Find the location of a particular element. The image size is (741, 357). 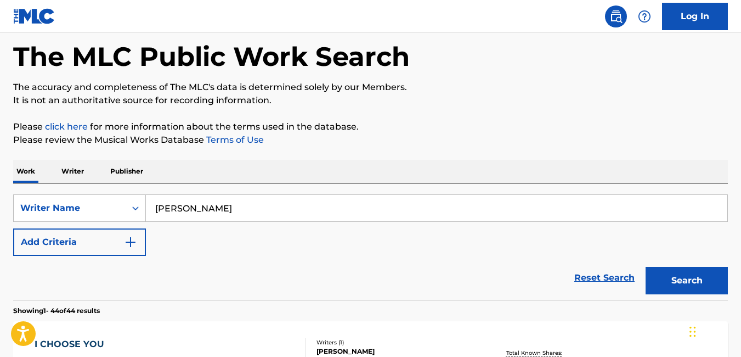

p: Total Known Shares: is located at coordinates (536, 352).